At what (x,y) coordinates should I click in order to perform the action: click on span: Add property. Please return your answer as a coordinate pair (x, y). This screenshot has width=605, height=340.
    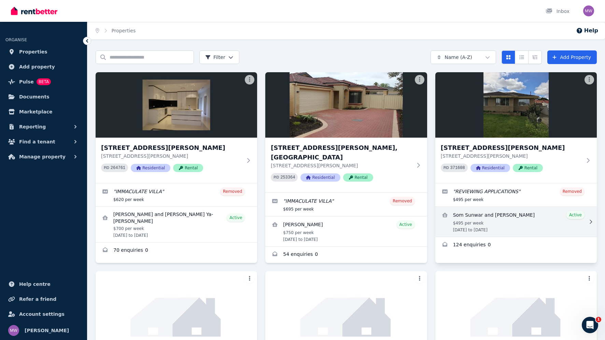
    Looking at the image, I should click on (37, 67).